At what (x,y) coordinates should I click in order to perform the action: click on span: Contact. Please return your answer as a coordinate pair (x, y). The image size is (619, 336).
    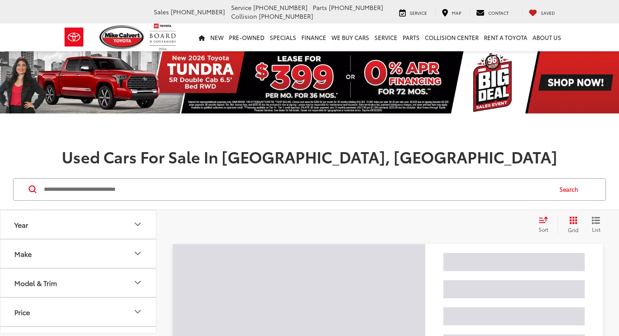
    Looking at the image, I should click on (498, 13).